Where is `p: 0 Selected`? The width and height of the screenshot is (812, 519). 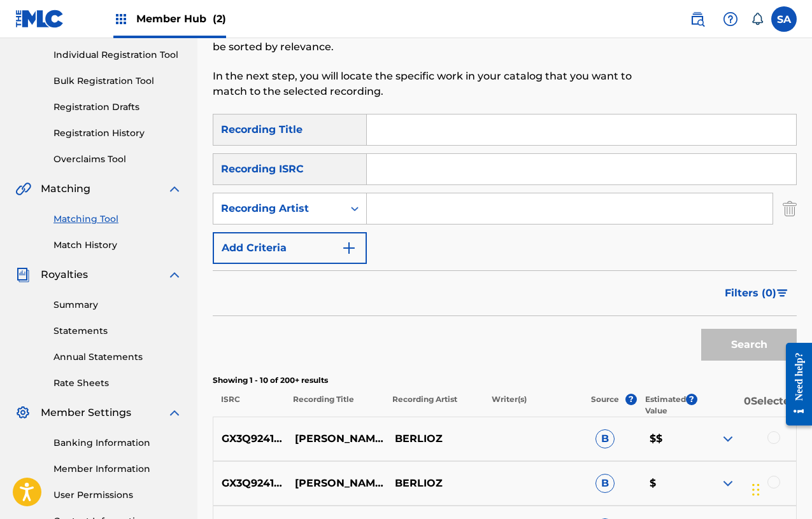 p: 0 Selected is located at coordinates (747, 405).